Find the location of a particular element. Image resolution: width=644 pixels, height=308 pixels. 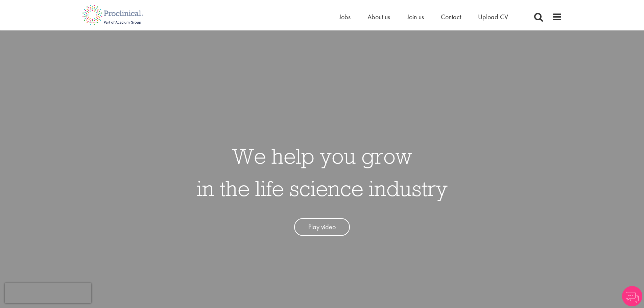

a: Play video is located at coordinates (322, 227).